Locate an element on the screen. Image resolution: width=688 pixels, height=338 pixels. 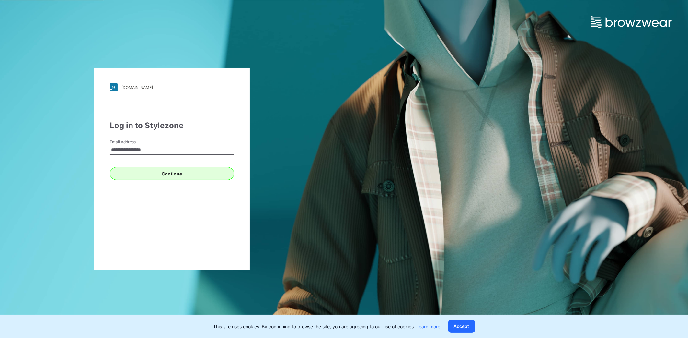
div: Log in to Stylezone is located at coordinates (172, 125).